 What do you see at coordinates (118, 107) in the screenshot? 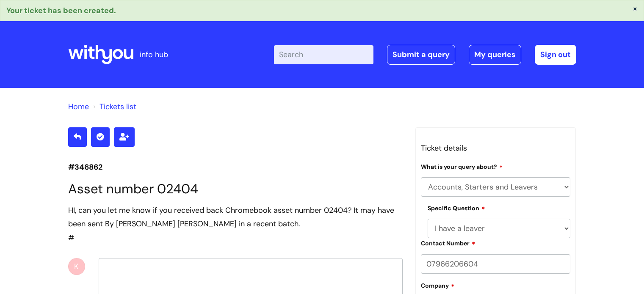
I see `a: Tickets list` at bounding box center [118, 107].